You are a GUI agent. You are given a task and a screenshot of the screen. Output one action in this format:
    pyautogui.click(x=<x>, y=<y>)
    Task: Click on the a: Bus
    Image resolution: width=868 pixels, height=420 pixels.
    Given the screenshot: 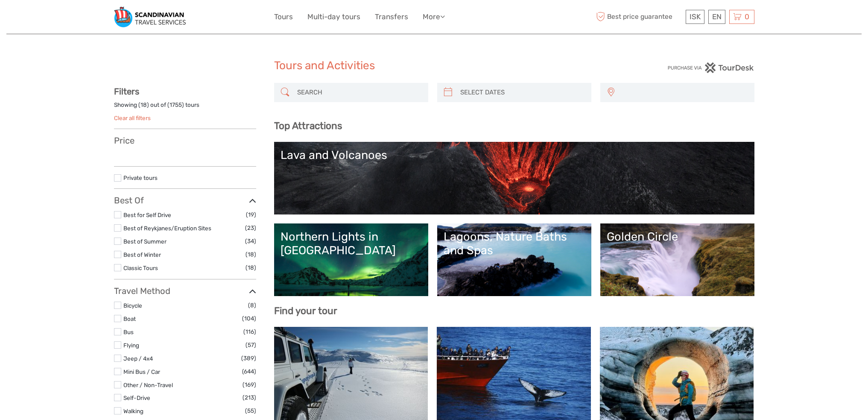 What is the action you would take?
    pyautogui.click(x=129, y=332)
    